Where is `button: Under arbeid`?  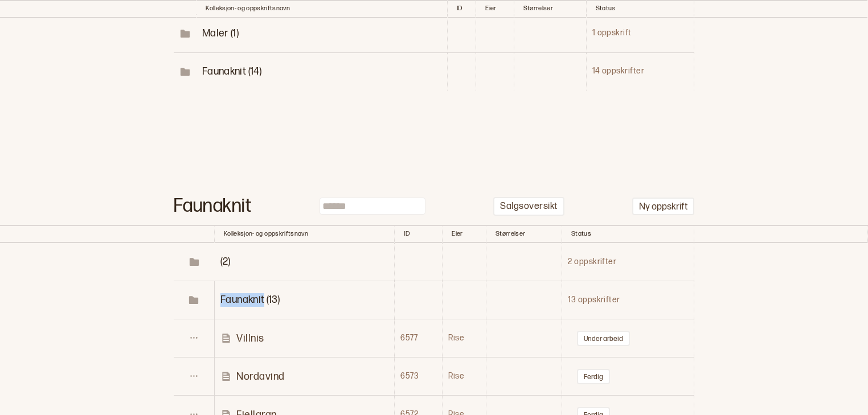 button: Under arbeid is located at coordinates (603, 338).